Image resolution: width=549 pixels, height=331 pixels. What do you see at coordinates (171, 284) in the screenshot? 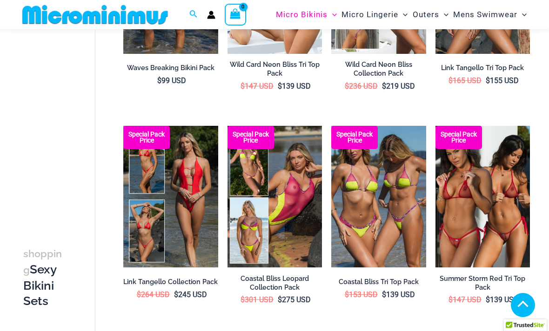
I see `a: Link Tangello Collection Pack` at bounding box center [171, 284].